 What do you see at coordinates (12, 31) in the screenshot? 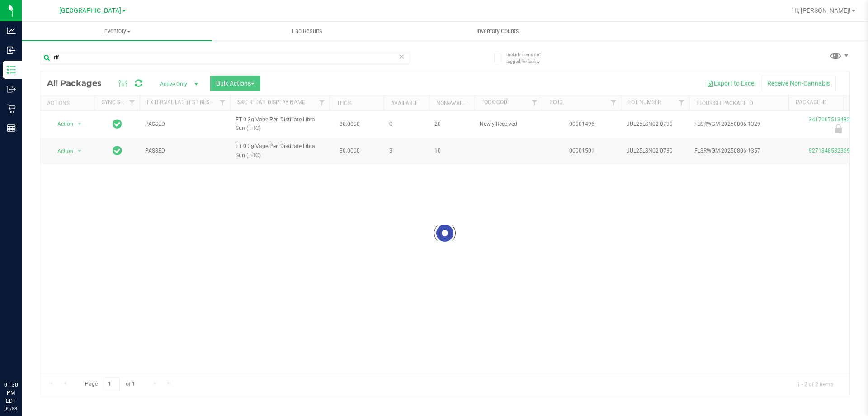
I see `inline-svg: Analytics` at bounding box center [12, 31].